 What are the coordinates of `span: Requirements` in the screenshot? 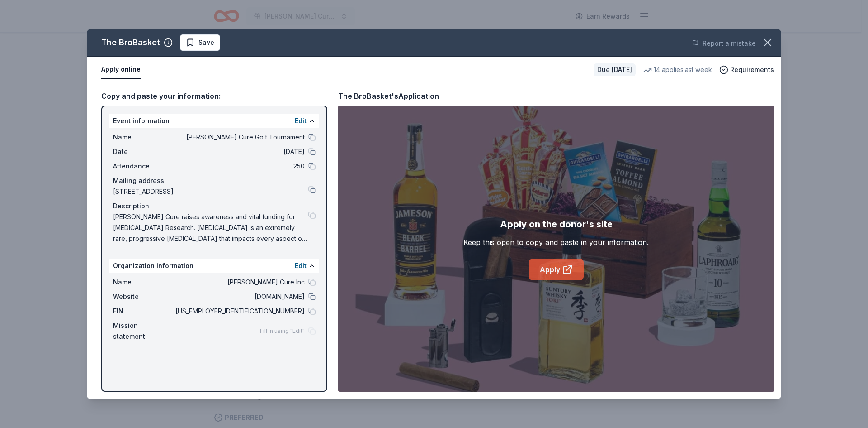 It's located at (752, 70).